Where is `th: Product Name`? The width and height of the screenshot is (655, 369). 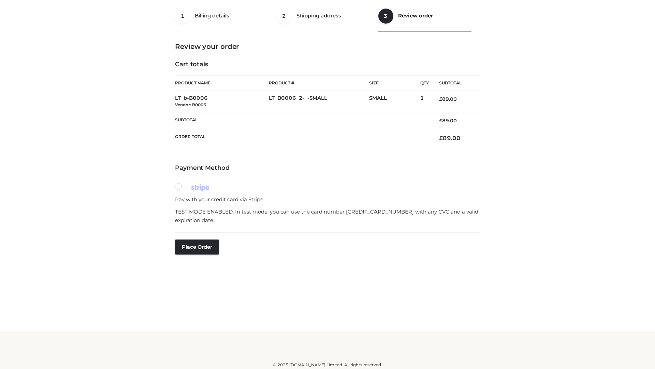 th: Product Name is located at coordinates (222, 83).